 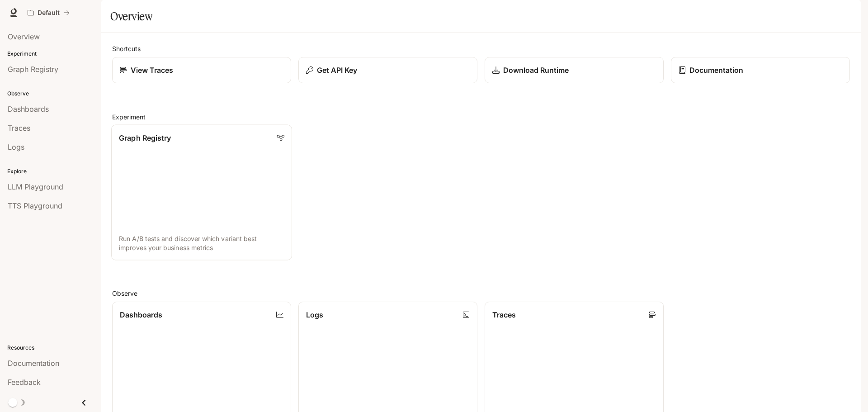 I want to click on a: Download Runtime, so click(x=574, y=70).